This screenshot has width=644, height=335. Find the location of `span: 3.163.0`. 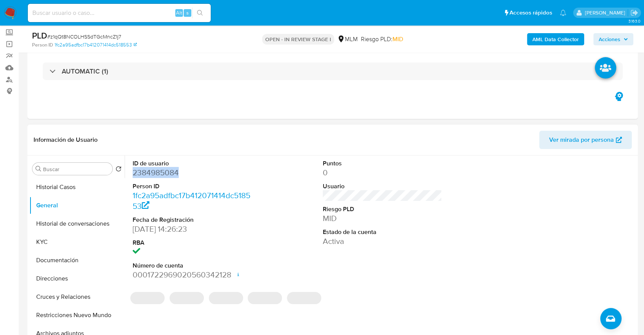

span: 3.163.0 is located at coordinates (634, 21).